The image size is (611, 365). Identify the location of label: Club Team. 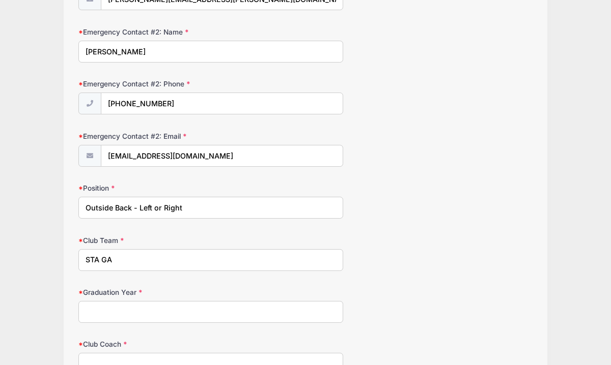
(154, 241).